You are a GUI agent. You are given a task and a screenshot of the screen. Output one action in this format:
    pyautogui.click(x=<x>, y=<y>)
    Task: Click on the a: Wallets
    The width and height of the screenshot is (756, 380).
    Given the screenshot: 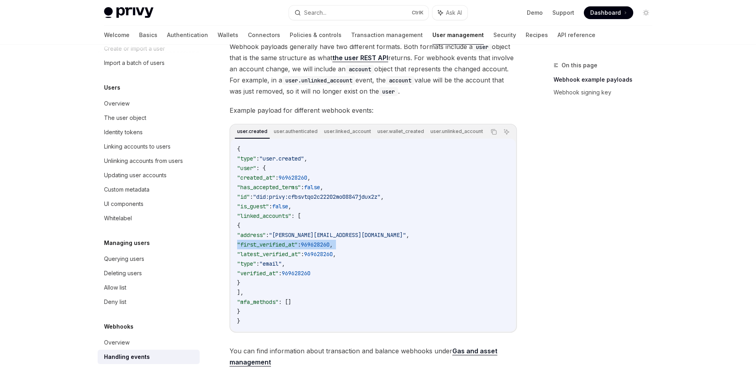 What is the action you would take?
    pyautogui.click(x=228, y=35)
    